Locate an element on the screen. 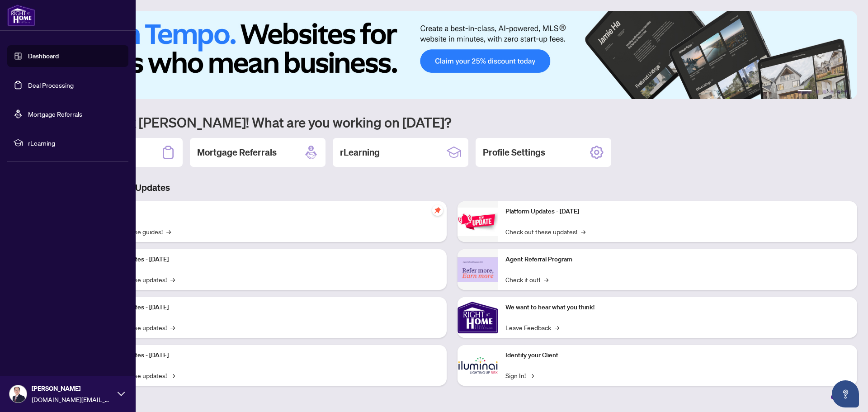 This screenshot has width=868, height=412. img: We want to hear what you think! is located at coordinates (477, 318).